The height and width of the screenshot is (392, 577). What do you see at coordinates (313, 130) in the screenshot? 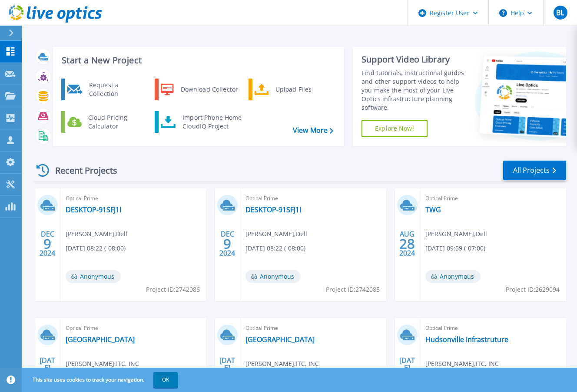
I see `a: View More` at bounding box center [313, 130].